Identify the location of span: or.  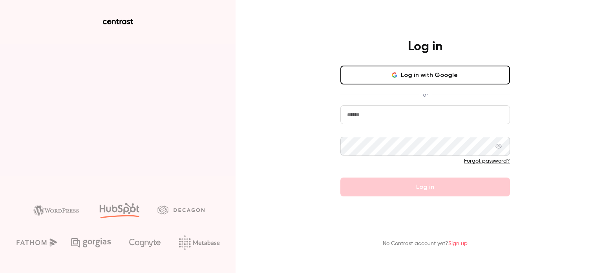
(425, 95).